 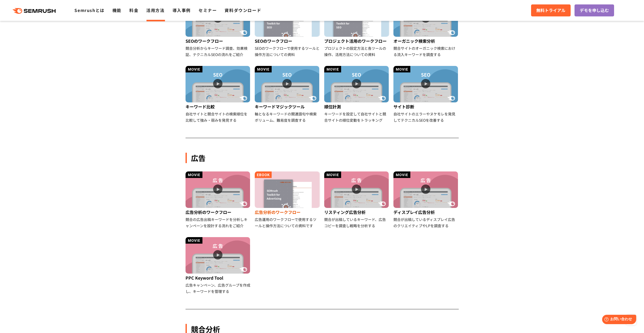 I want to click on a: リスティング広告分析 競合が出稿しているキーワード、広告コピーを調査し戦略を分析する, so click(x=357, y=200).